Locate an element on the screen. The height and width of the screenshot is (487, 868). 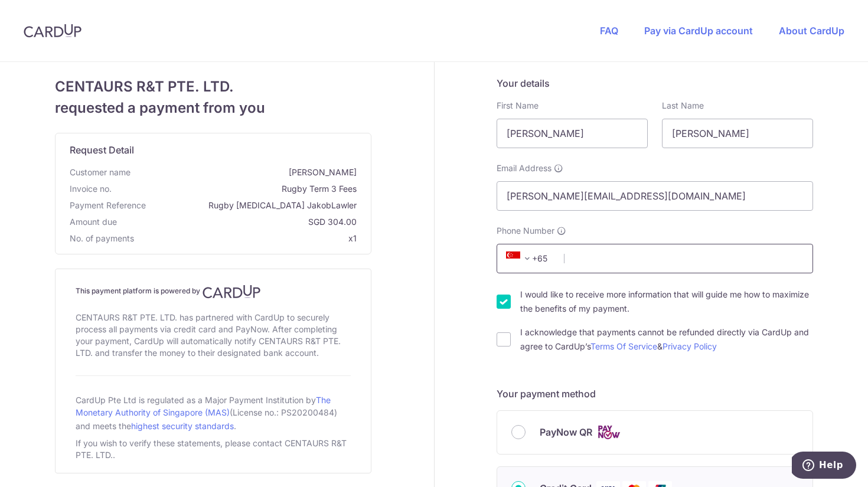
span: Invoice no. is located at coordinates (90, 189).